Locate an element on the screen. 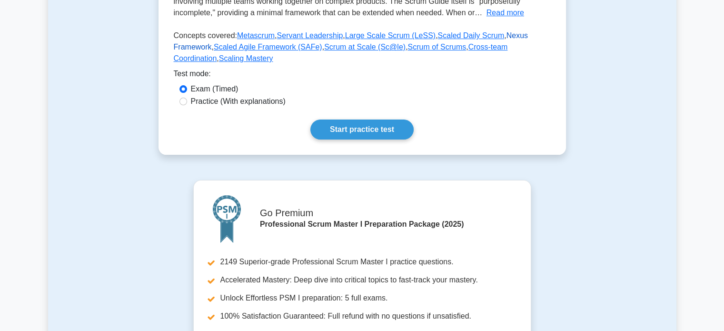 This screenshot has width=724, height=331. a: Scaled Agile Framework (SAFe) is located at coordinates (268, 47).